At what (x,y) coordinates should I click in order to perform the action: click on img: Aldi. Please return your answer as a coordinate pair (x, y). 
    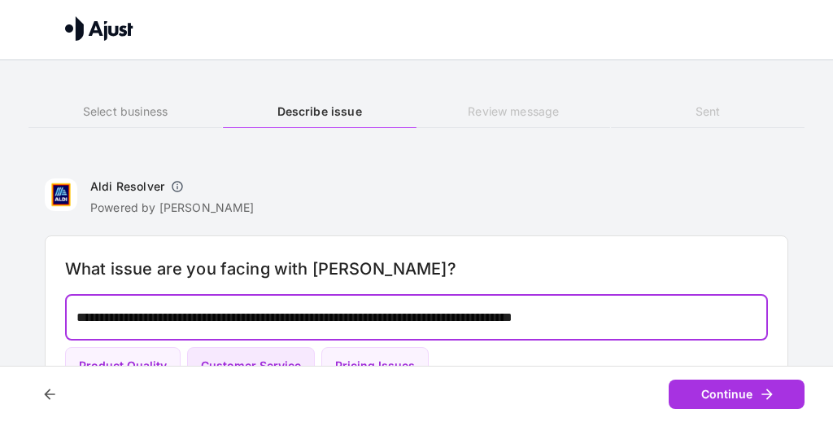
    Looking at the image, I should click on (61, 195).